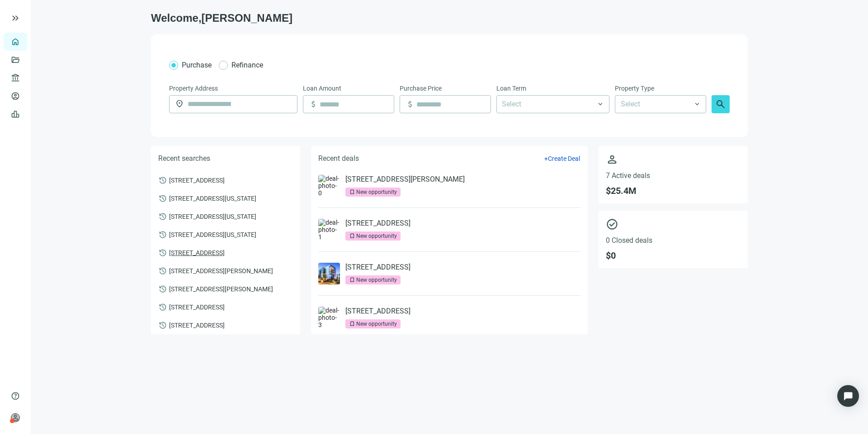 The width and height of the screenshot is (868, 434). I want to click on span: Property Address, so click(193, 88).